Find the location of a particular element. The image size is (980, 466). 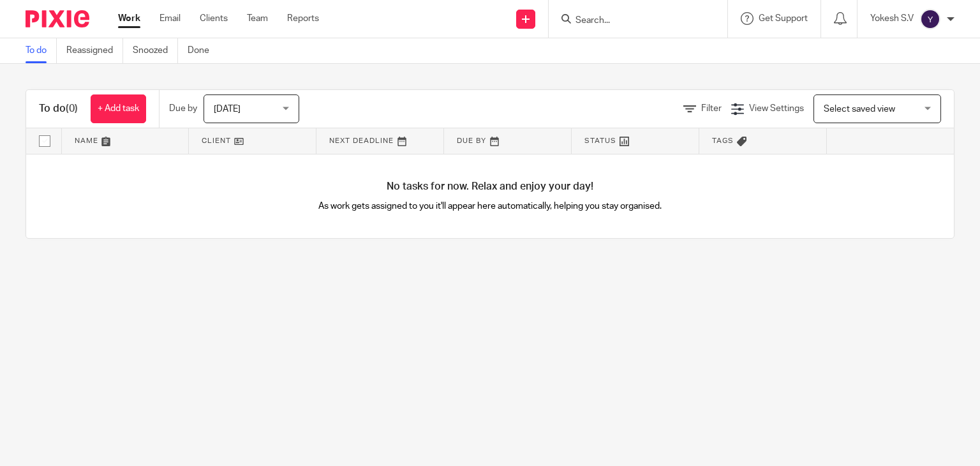

h1: To do is located at coordinates (58, 108).